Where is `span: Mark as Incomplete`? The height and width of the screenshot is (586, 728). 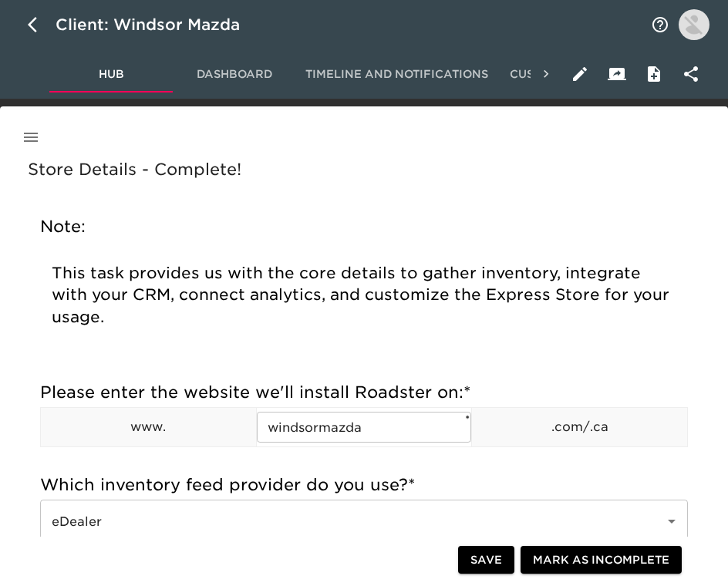
span: Mark as Incomplete is located at coordinates (600, 560).